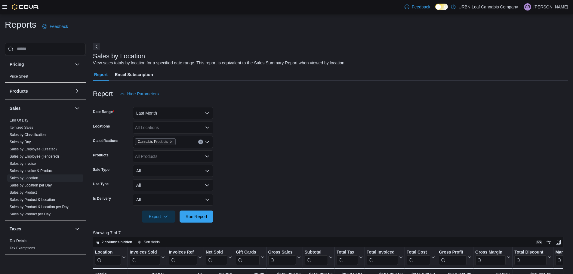  What do you see at coordinates (45, 168) in the screenshot?
I see `div: Sales` at bounding box center [45, 168].